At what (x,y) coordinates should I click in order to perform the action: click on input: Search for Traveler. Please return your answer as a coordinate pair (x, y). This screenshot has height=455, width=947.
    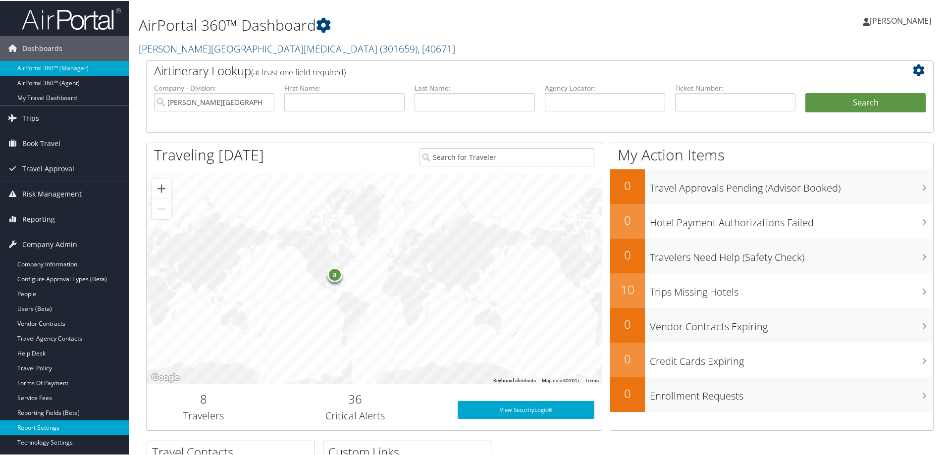
    Looking at the image, I should click on (507, 156).